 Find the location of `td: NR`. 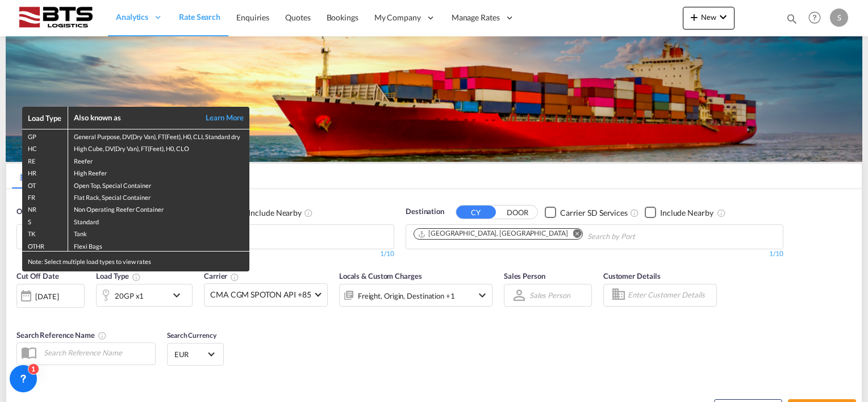

td: NR is located at coordinates (45, 208).